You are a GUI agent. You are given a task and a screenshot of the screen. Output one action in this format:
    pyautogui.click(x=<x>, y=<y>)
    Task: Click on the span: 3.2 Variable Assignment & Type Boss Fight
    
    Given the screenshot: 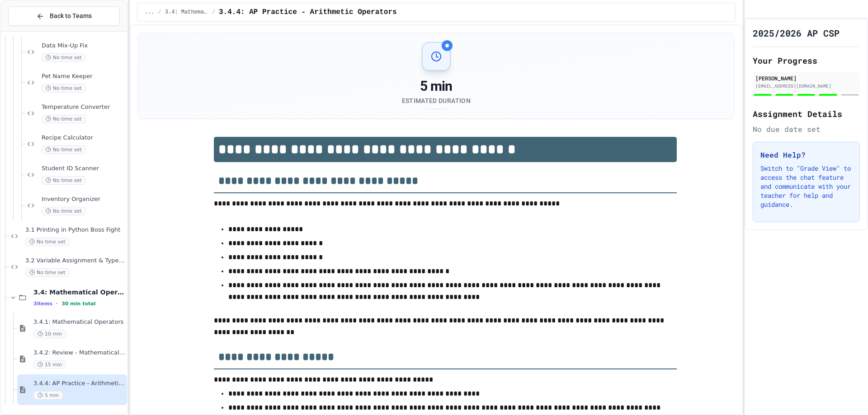 What is the action you would take?
    pyautogui.click(x=75, y=261)
    